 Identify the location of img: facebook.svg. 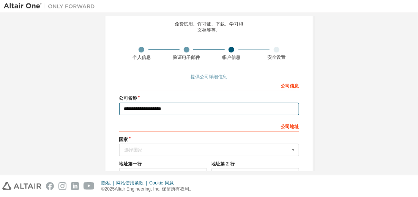
(50, 186).